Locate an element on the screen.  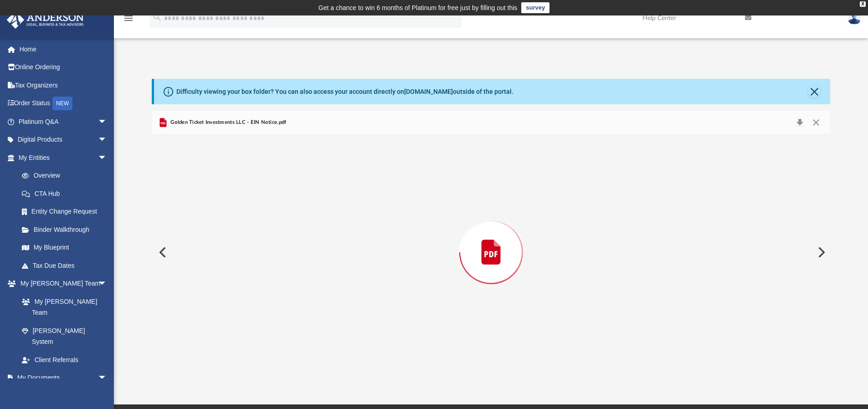
div: NEW is located at coordinates (62, 104).